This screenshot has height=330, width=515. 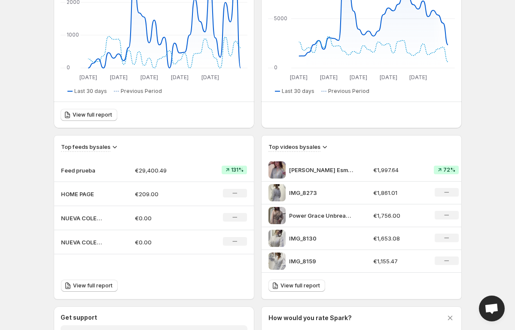 I want to click on div: Open chat, so click(x=492, y=308).